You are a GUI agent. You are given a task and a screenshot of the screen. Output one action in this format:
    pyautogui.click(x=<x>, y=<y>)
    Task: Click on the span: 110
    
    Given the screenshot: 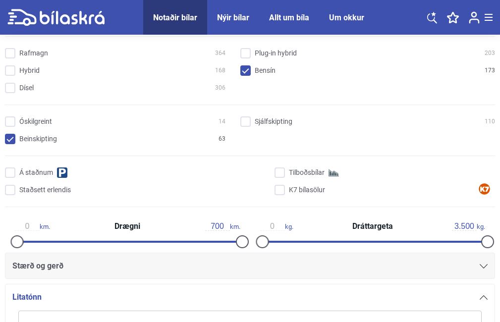 What is the action you would take?
    pyautogui.click(x=489, y=121)
    